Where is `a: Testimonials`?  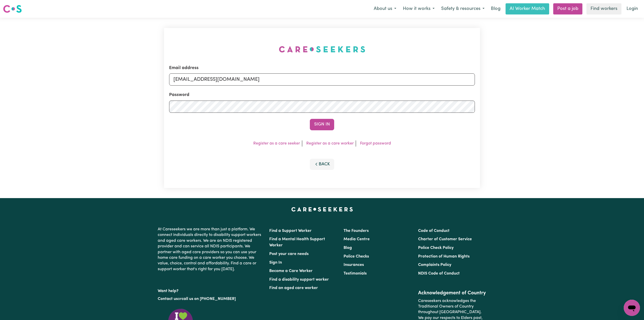
a: Testimonials is located at coordinates (355, 273).